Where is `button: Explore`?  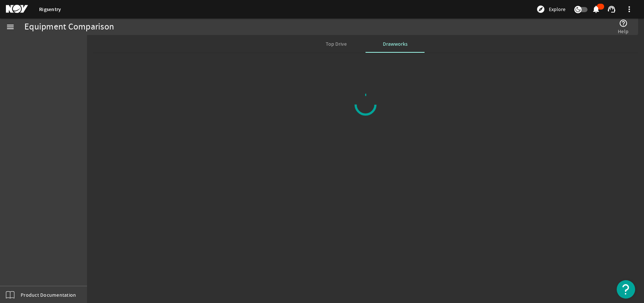
button: Explore is located at coordinates (551, 9).